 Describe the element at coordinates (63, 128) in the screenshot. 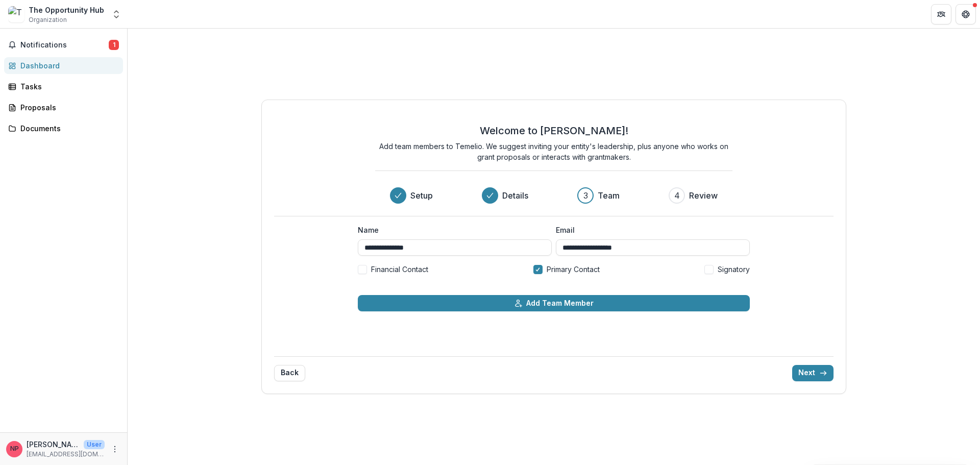

I see `a: Documents` at that location.